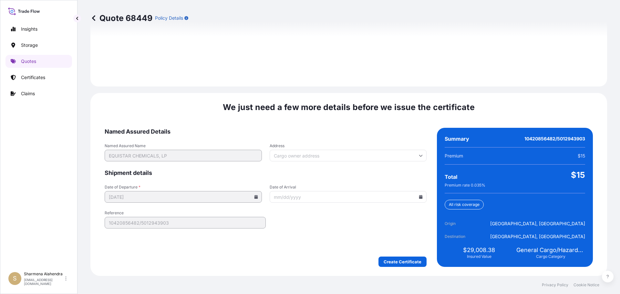  Describe the element at coordinates (44, 274) in the screenshot. I see `p: Sharmena Alahendra` at that location.